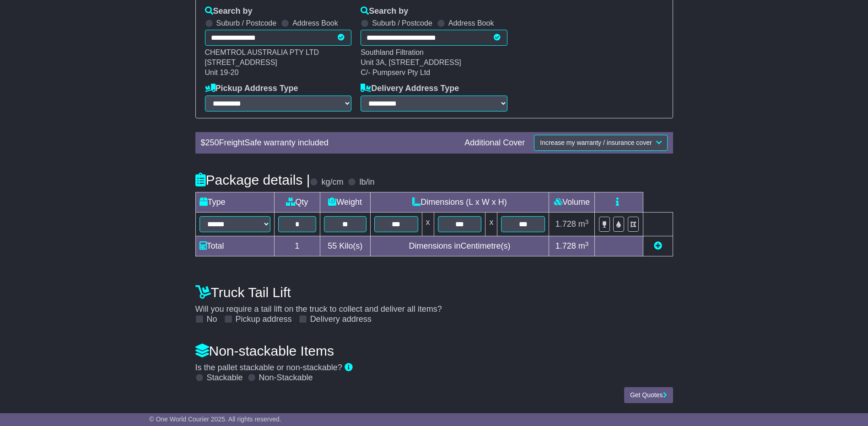 The height and width of the screenshot is (426, 868). What do you see at coordinates (600, 142) in the screenshot?
I see `button: Increase my warranty / insurance cover` at bounding box center [600, 142].